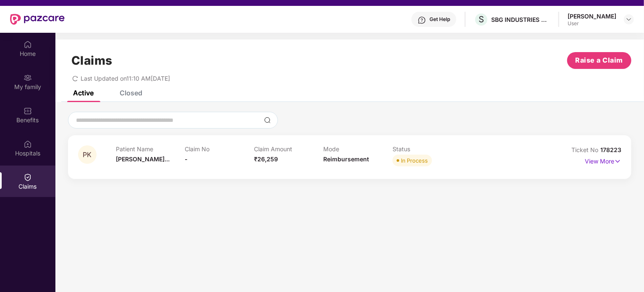 The height and width of the screenshot is (292, 644). I want to click on span: S, so click(481, 19).